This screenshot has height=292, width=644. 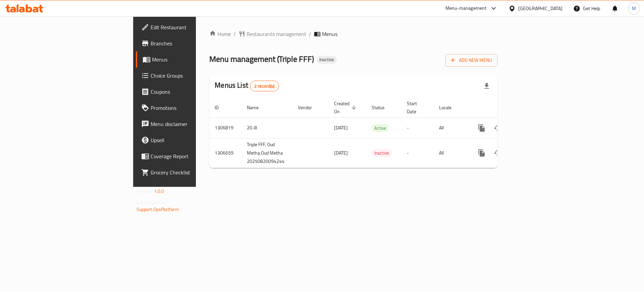 I want to click on span: Branches, so click(x=193, y=43).